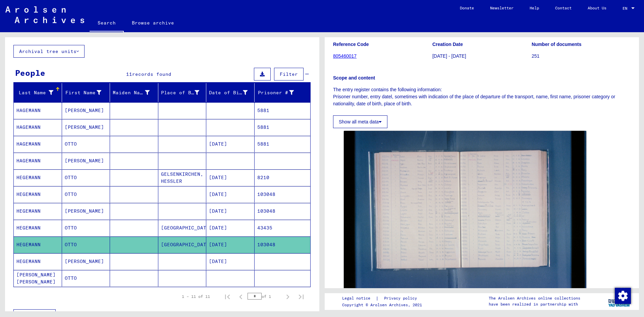  I want to click on p: Copyright © Arolsen Archives, 2021, so click(383, 305).